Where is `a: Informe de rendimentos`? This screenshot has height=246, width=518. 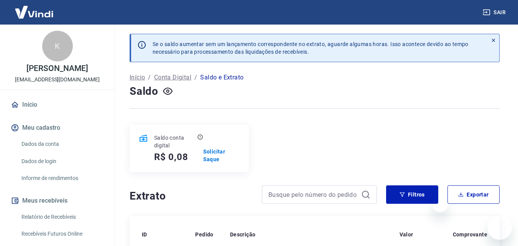 a: Informe de rendimentos is located at coordinates (62, 178).